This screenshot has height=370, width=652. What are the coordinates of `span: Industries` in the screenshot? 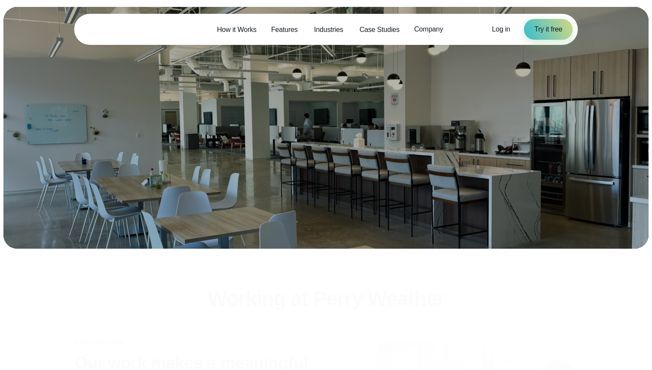 It's located at (328, 30).